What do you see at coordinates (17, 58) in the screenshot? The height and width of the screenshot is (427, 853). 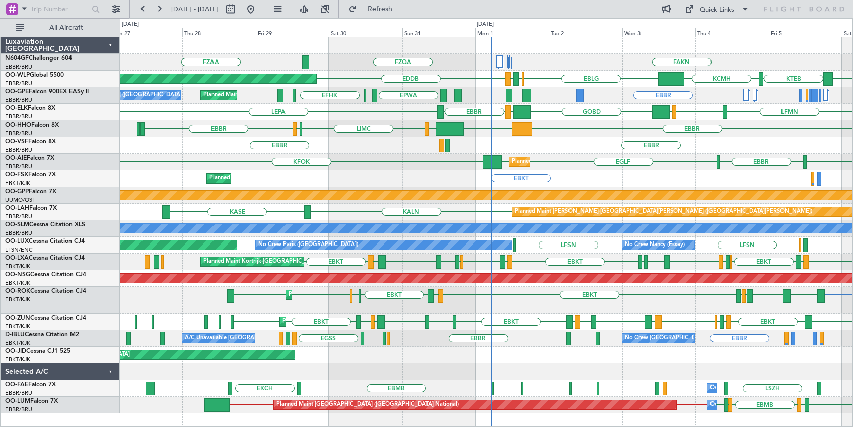 I see `span: N604GF` at bounding box center [17, 58].